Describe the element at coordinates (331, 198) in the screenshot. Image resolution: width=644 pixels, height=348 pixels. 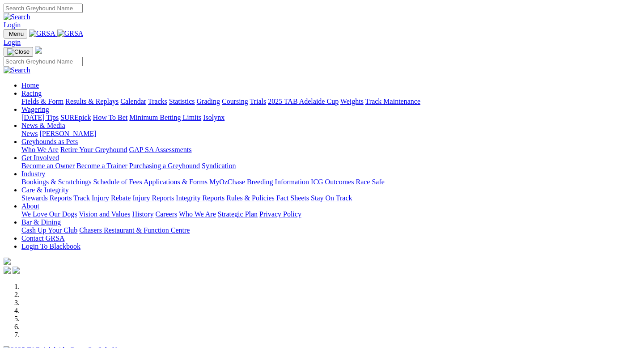
I see `a: Stay On Track` at that location.